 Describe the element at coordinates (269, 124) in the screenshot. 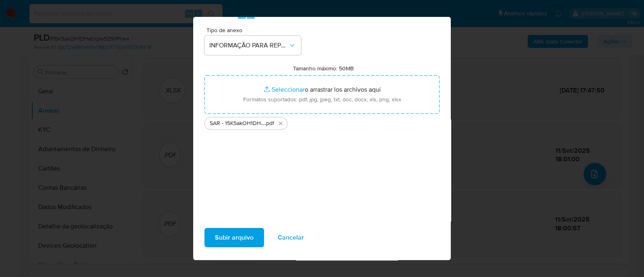

I see `span: .pdf` at that location.